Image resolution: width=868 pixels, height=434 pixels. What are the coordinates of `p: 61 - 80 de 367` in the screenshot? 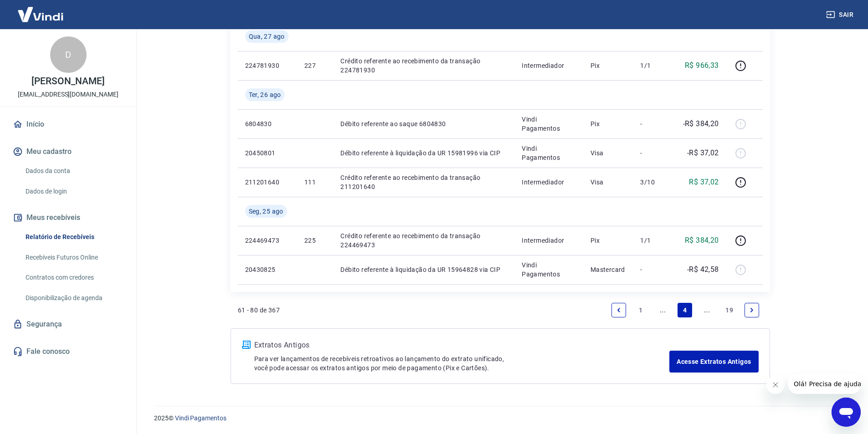 It's located at (259, 310).